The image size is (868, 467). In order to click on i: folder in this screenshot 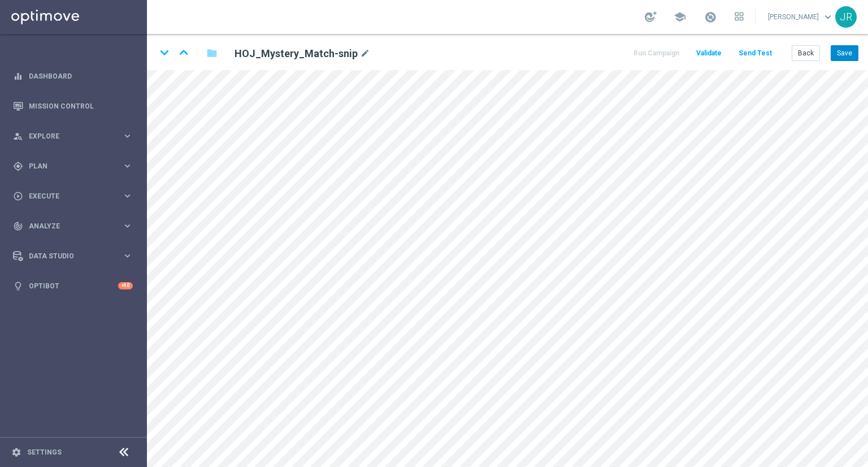, I will do `click(212, 53)`.